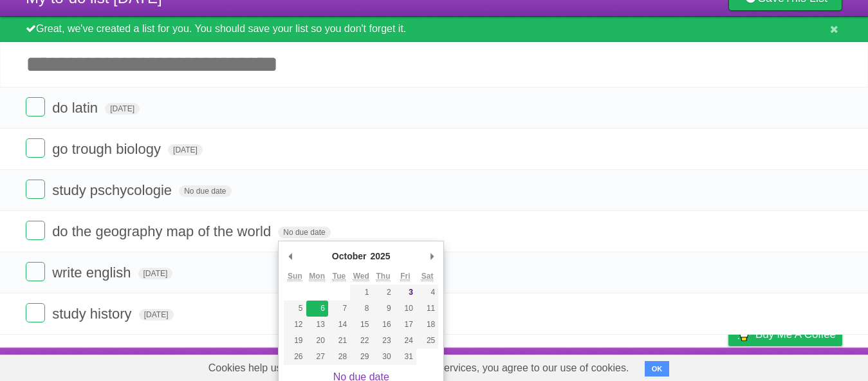 This screenshot has width=868, height=381. What do you see at coordinates (428, 308) in the screenshot?
I see `button: 11` at bounding box center [428, 308].